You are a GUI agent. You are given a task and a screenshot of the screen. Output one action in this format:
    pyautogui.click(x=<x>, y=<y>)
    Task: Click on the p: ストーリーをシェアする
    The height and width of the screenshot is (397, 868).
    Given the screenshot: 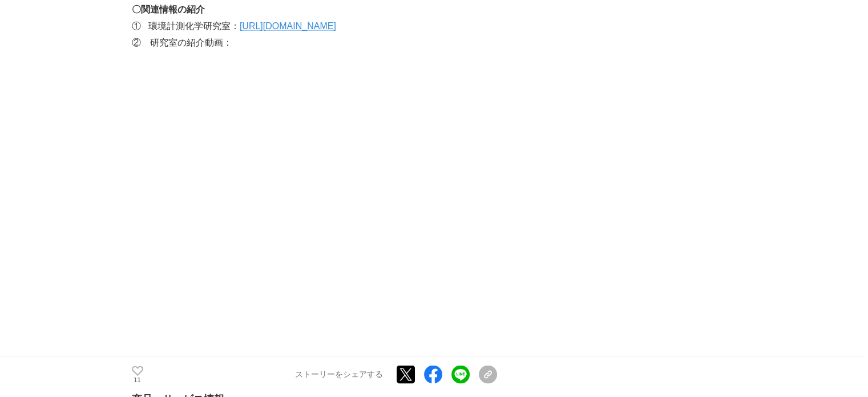 What is the action you would take?
    pyautogui.click(x=339, y=374)
    